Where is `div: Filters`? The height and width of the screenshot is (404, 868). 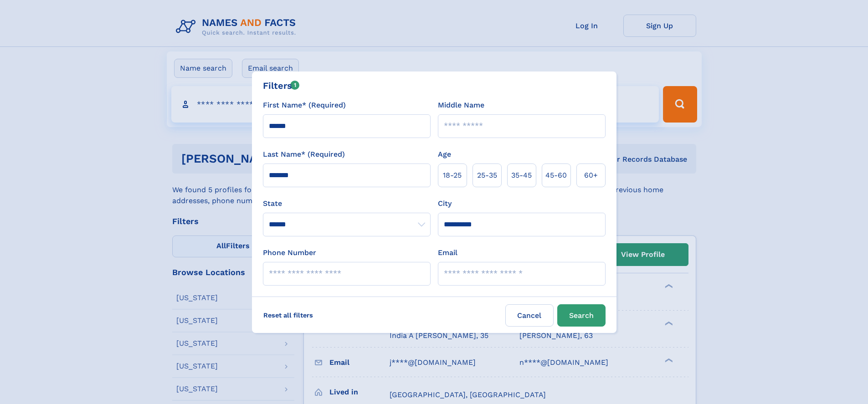 div: Filters is located at coordinates (281, 86).